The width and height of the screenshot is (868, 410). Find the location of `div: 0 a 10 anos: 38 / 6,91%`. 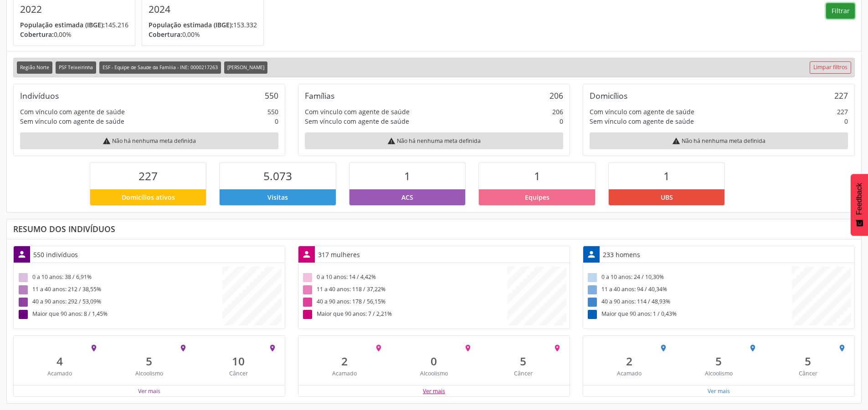

div: 0 a 10 anos: 38 / 6,91% is located at coordinates (119, 278).